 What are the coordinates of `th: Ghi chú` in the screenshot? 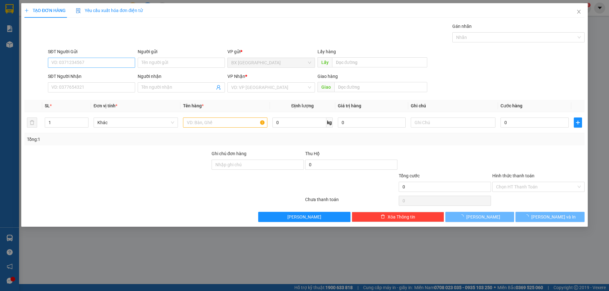 It's located at (453, 106).